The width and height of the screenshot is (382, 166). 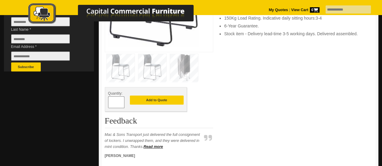 I want to click on strong: Read more, so click(x=153, y=147).